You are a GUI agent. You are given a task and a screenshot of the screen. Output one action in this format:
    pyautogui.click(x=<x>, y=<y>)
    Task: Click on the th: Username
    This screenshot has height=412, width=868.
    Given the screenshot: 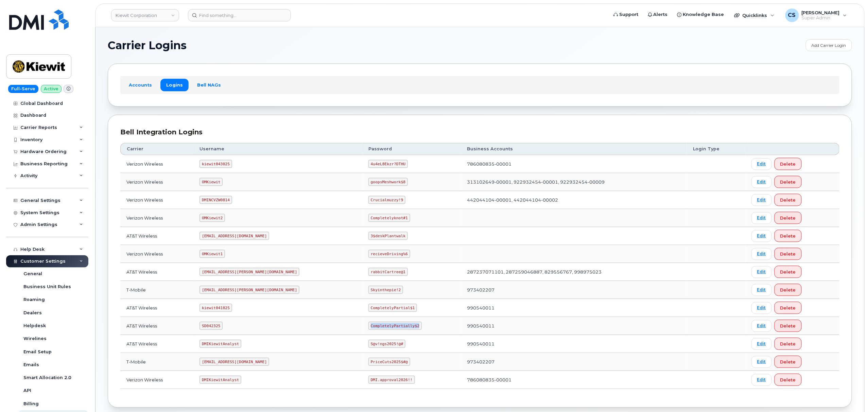 What is the action you would take?
    pyautogui.click(x=277, y=149)
    